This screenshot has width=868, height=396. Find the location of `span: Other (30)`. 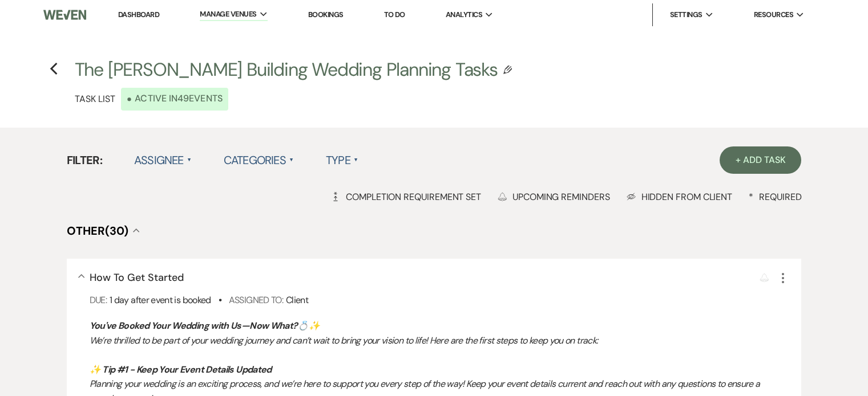

span: Other (30) is located at coordinates (98, 231).